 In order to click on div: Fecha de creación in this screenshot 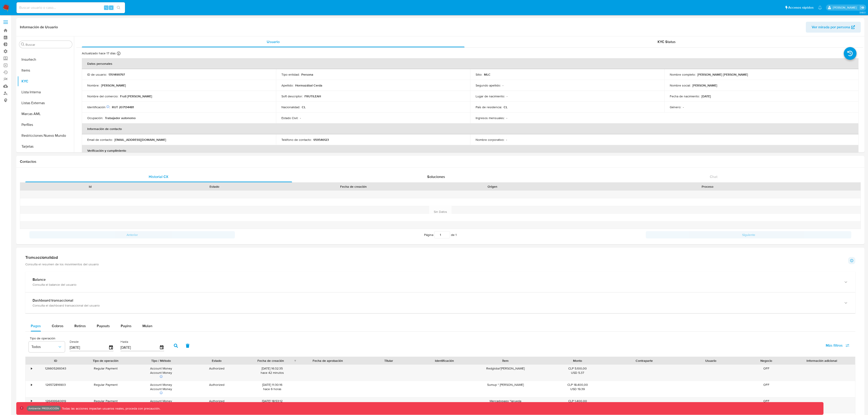, I will do `click(353, 187)`.